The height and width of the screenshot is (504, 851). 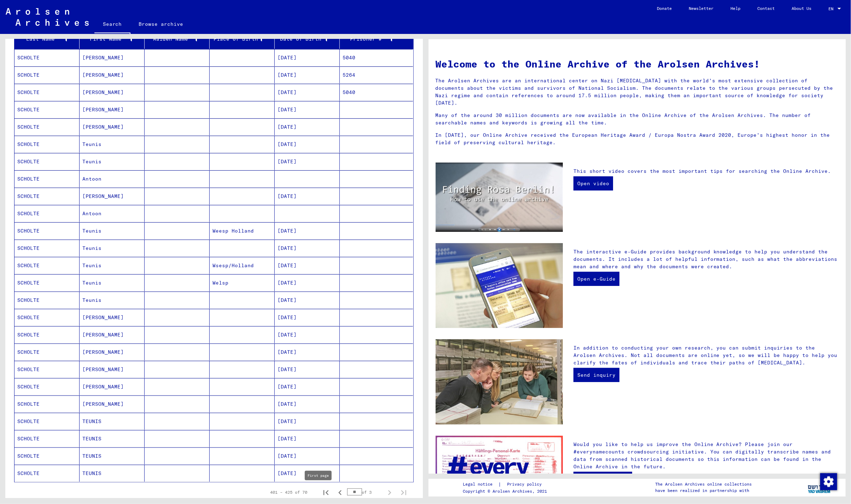 I want to click on mat-cell: Weesp Holland, so click(x=242, y=231).